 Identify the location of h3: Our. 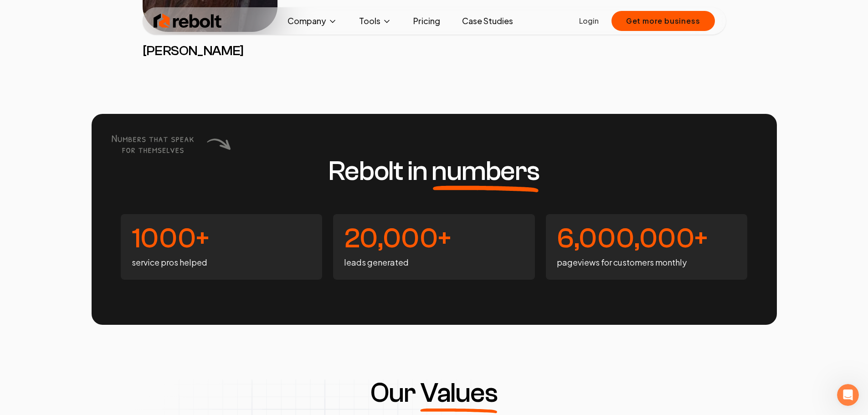
(434, 394).